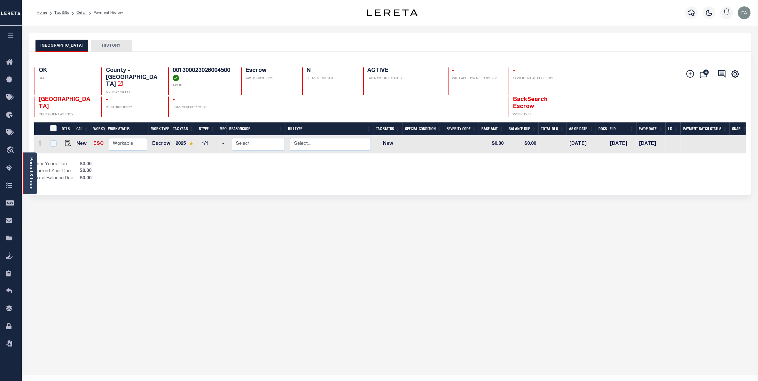 The image size is (758, 381). What do you see at coordinates (423, 129) in the screenshot?
I see `th: Special Condition: activate to sort column ascending` at bounding box center [423, 129].